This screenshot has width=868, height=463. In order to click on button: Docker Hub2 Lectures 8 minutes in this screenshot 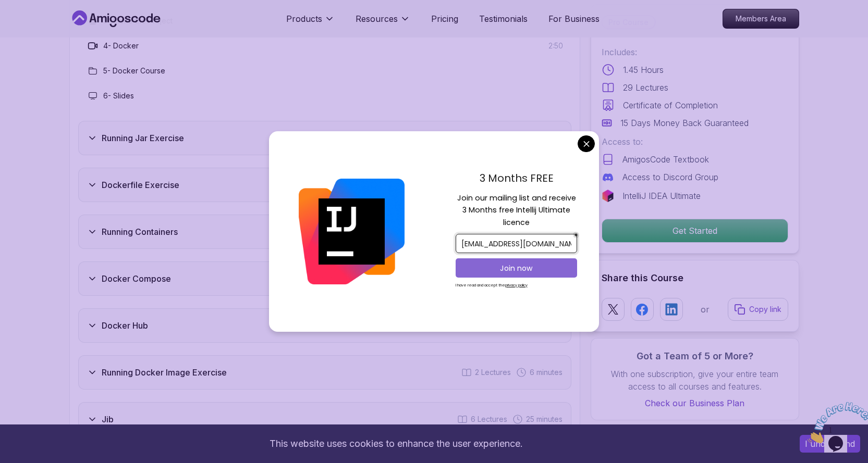, I will do `click(325, 326)`.